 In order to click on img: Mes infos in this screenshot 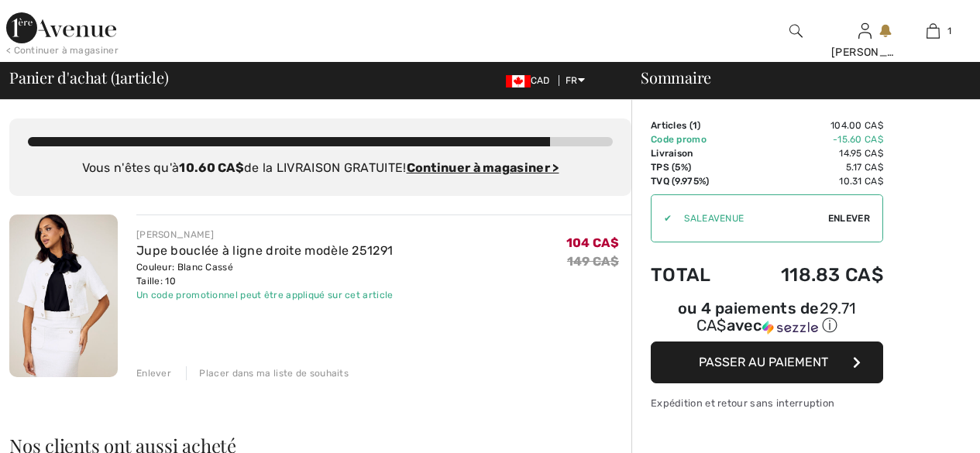, I will do `click(864, 31)`.